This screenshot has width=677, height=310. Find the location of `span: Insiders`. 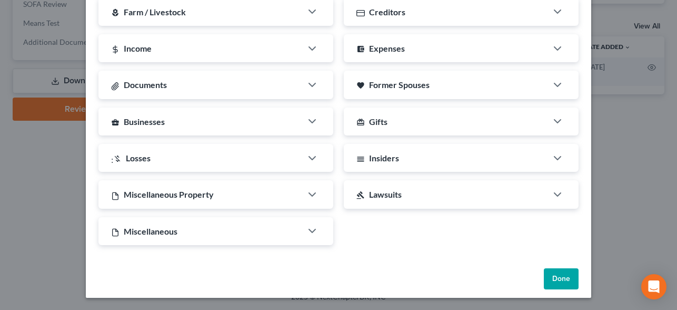

span: Insiders is located at coordinates (384, 157).